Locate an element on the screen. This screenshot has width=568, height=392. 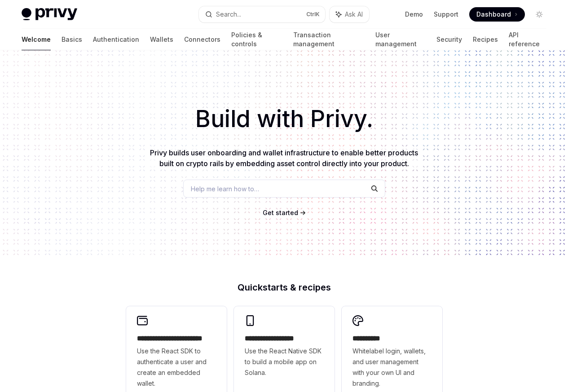
a: Authentication is located at coordinates (116, 39).